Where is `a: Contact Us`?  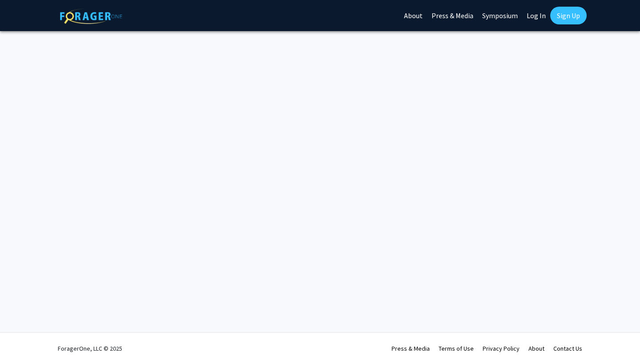
a: Contact Us is located at coordinates (567, 349).